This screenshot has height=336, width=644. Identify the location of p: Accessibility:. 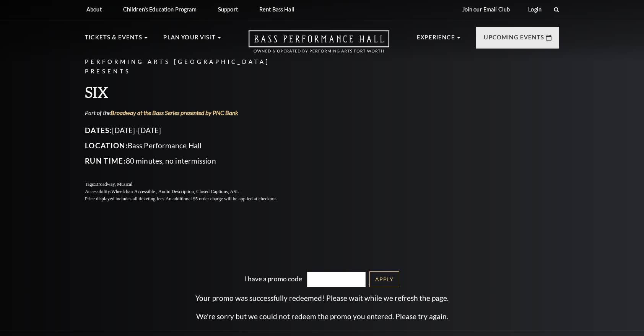
(190, 192).